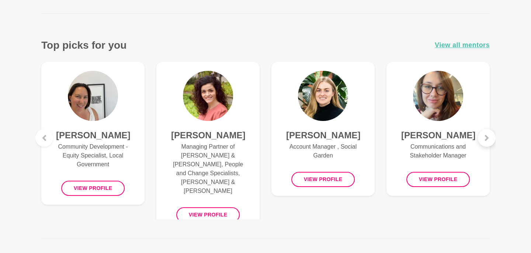 The height and width of the screenshot is (253, 531). Describe the element at coordinates (438, 151) in the screenshot. I see `p: Communications and Stakeholder Manager` at that location.